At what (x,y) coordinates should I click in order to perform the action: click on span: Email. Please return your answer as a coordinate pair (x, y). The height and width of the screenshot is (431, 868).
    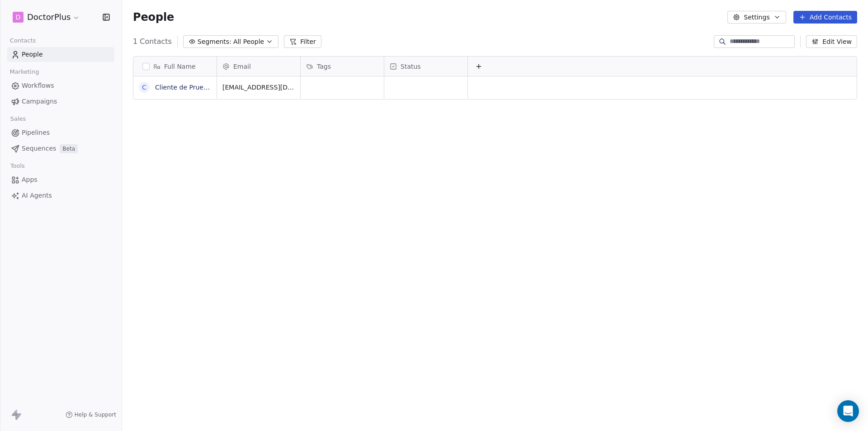
    Looking at the image, I should click on (242, 66).